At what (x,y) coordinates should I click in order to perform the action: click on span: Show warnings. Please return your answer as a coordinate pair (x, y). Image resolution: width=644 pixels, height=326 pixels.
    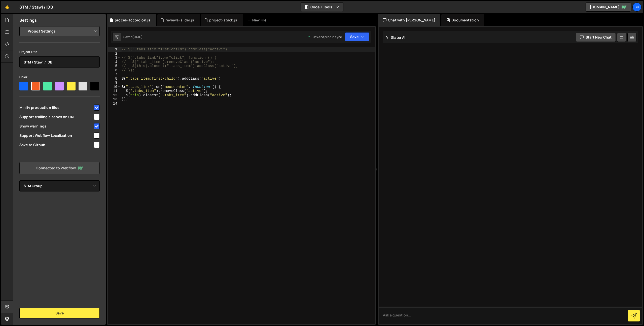
    Looking at the image, I should click on (56, 126).